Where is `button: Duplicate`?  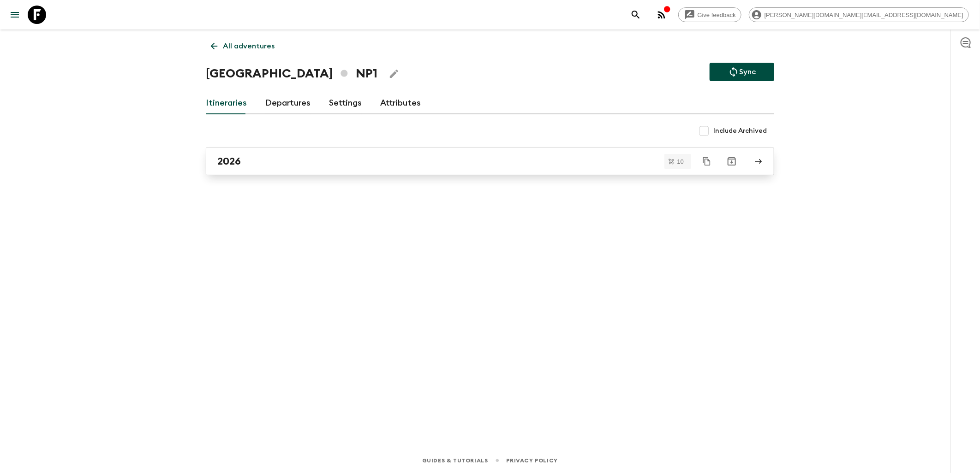
button: Duplicate is located at coordinates (708, 162).